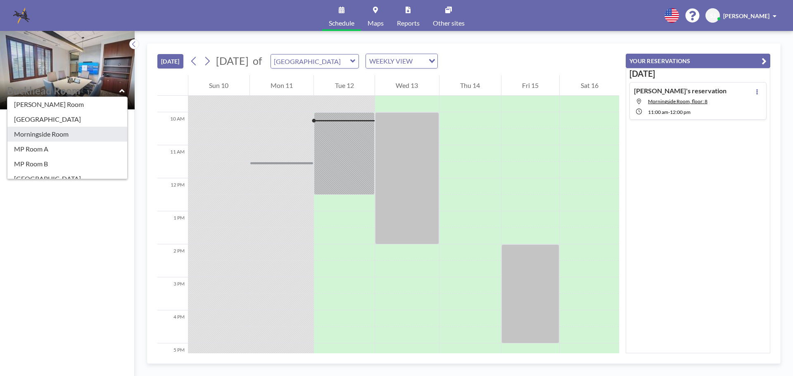  Describe the element at coordinates (680, 112) in the screenshot. I see `span: 12:00 PM` at that location.